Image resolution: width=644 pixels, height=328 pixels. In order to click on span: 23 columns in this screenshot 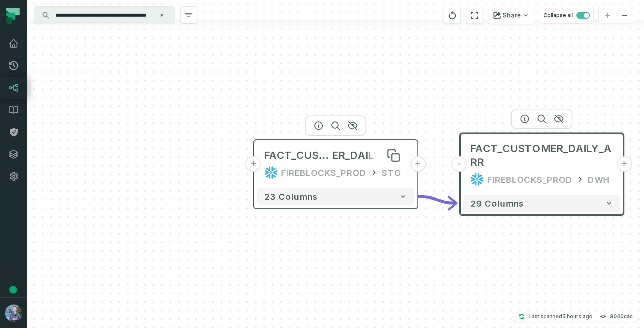, I will do `click(291, 196)`.